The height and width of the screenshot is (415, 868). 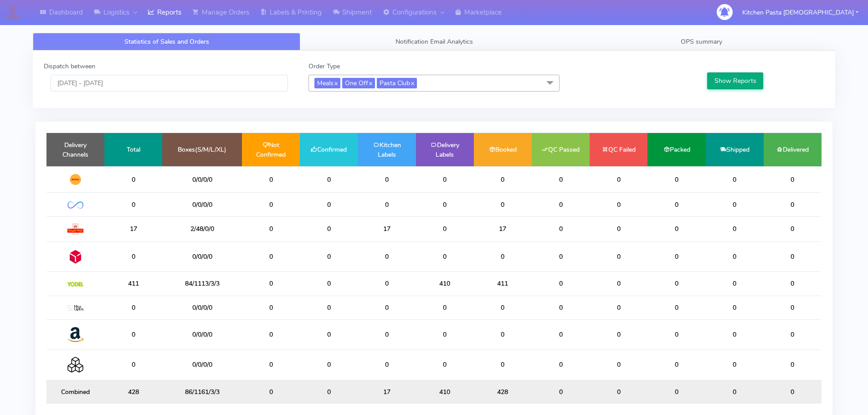 What do you see at coordinates (75, 365) in the screenshot?
I see `img: Collection` at bounding box center [75, 365].